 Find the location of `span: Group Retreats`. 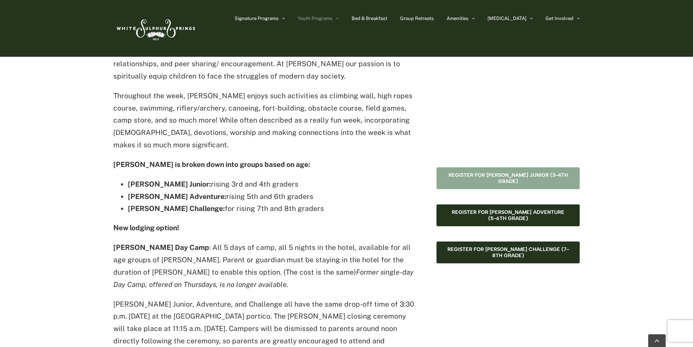

span: Group Retreats is located at coordinates (417, 18).